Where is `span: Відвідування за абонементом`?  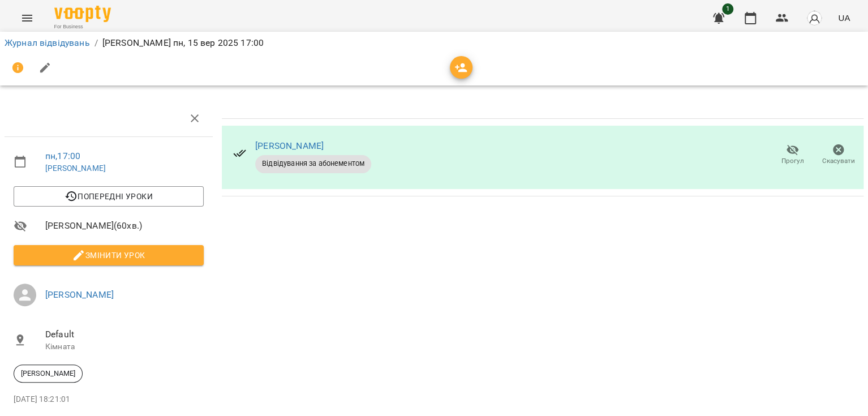
span: Відвідування за абонементом is located at coordinates (313, 163).